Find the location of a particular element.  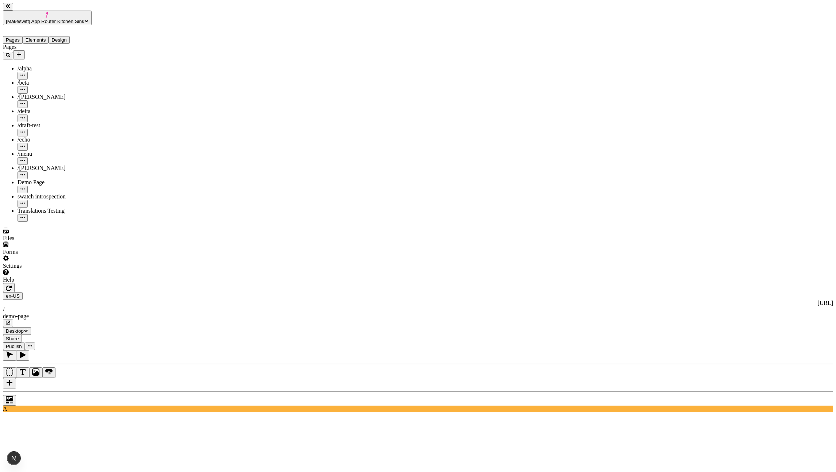

button: Design is located at coordinates (59, 40).